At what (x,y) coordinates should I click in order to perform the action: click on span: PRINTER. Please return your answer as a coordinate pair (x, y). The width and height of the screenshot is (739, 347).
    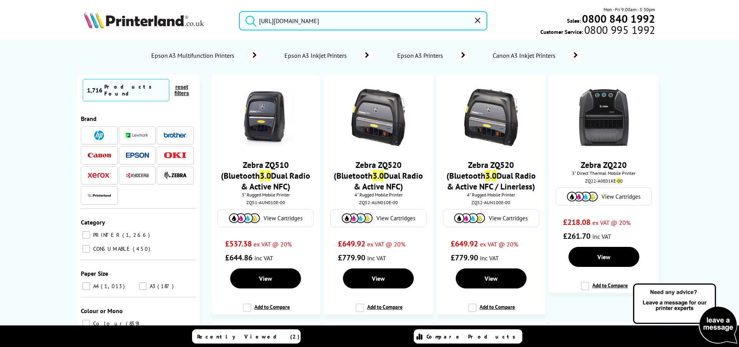
    Looking at the image, I should click on (106, 235).